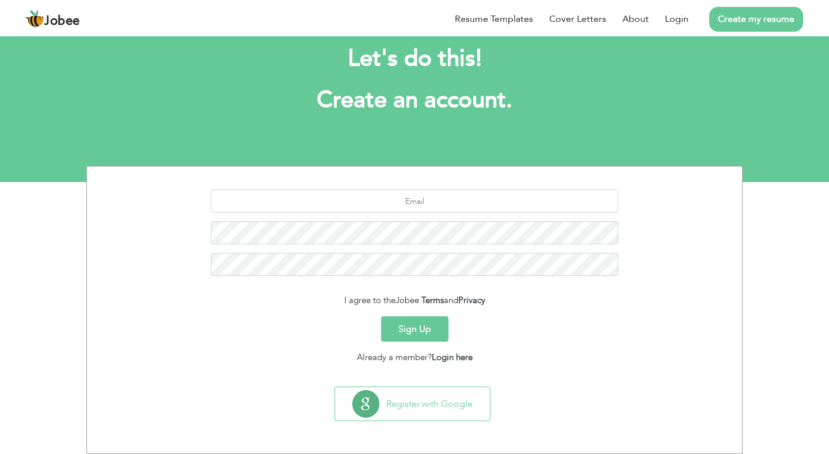 This screenshot has width=829, height=454. I want to click on a: Terms, so click(433, 300).